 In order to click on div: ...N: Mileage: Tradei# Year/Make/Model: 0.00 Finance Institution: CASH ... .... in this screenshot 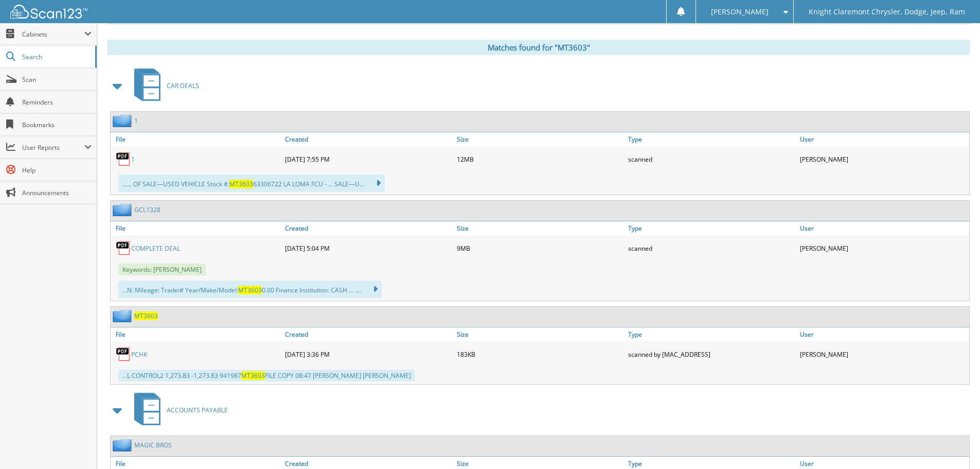, I will do `click(250, 290)`.